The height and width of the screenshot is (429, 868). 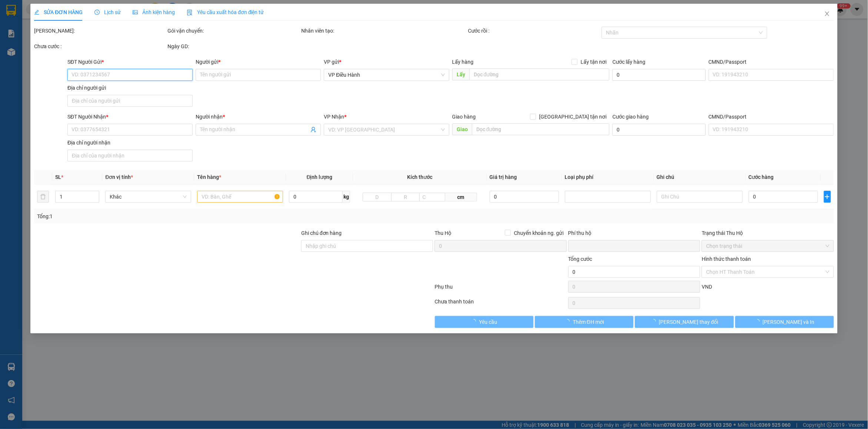 What do you see at coordinates (500, 303) in the screenshot?
I see `div: Chưa thanh toán` at bounding box center [500, 303].